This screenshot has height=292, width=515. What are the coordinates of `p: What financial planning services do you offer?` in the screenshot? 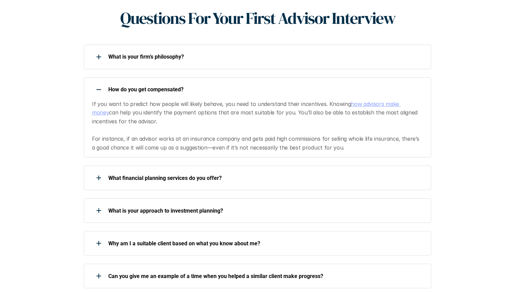 It's located at (265, 178).